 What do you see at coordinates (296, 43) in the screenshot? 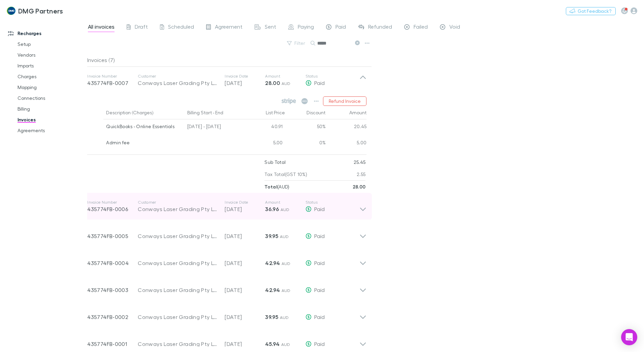
I see `button: Filter` at bounding box center [296, 43].